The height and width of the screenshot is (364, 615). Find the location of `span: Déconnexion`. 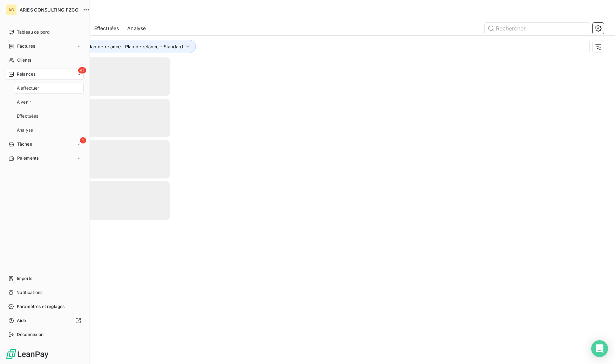

span: Déconnexion is located at coordinates (30, 335).